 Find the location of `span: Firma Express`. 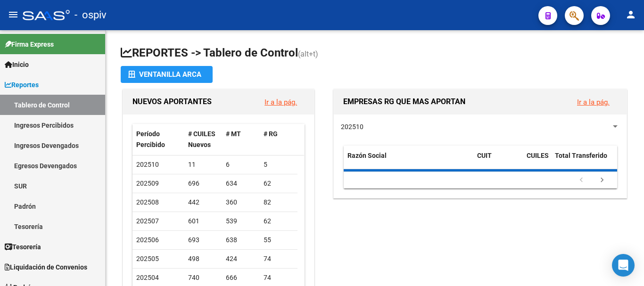

span: Firma Express is located at coordinates (29, 44).